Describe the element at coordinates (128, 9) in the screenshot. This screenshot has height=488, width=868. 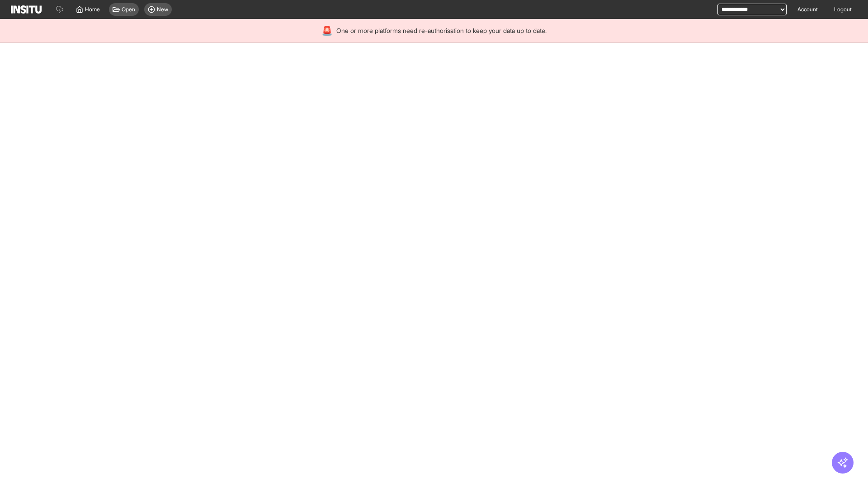
I see `span: Open` at that location.